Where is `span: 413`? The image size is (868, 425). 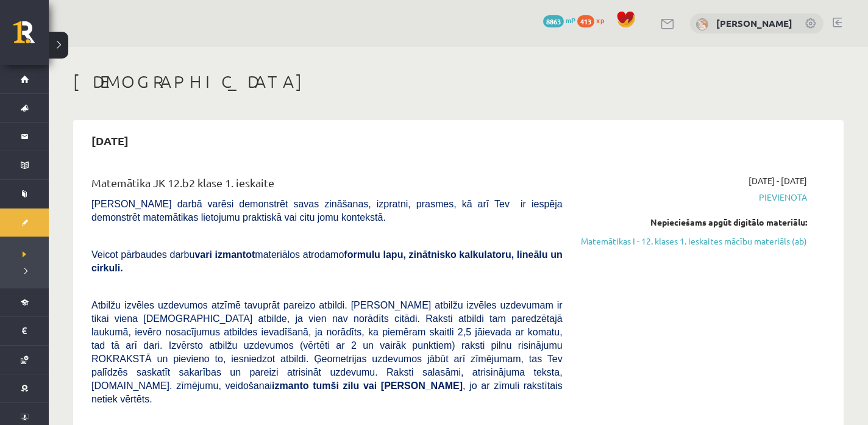
span: 413 is located at coordinates (586, 21).